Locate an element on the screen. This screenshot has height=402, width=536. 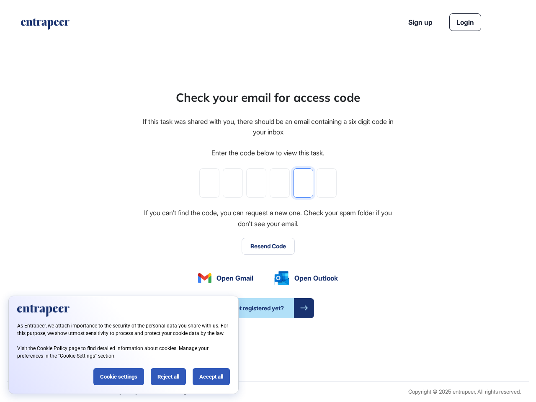
span: Not registered yet? is located at coordinates (258, 308).